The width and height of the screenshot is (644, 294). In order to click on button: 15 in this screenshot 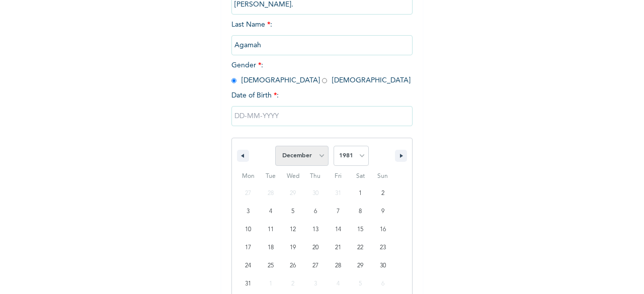, I will do `click(360, 230)`.